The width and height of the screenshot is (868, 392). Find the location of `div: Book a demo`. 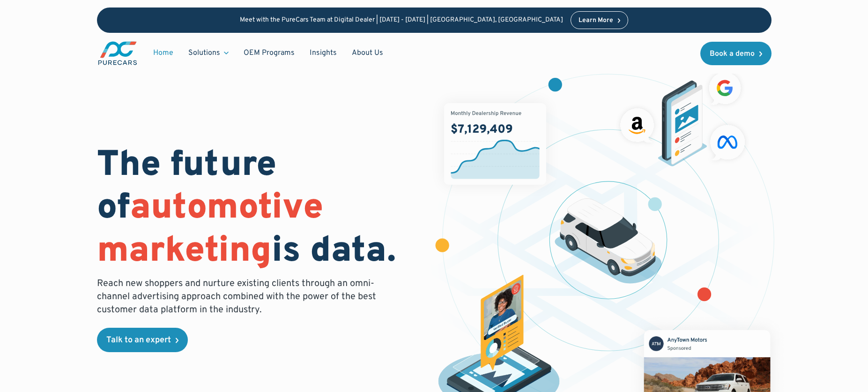

div: Book a demo is located at coordinates (732, 54).